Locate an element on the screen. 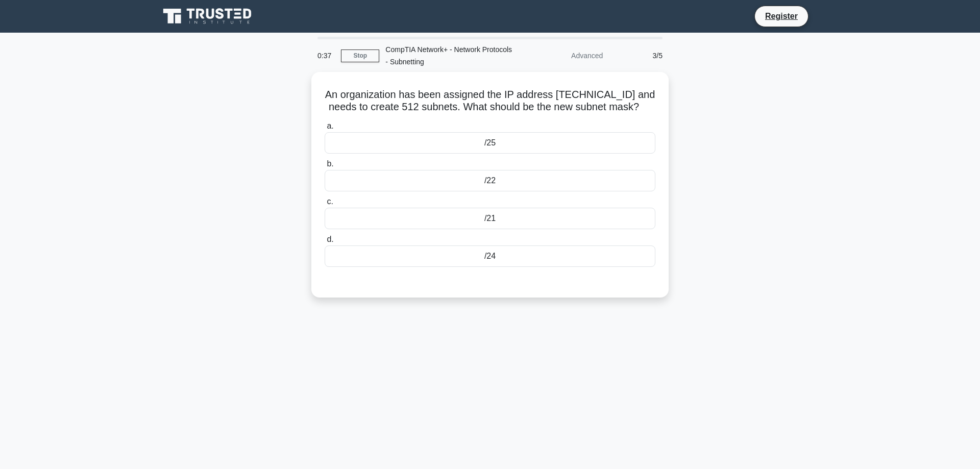  div: /22 is located at coordinates (490, 180).